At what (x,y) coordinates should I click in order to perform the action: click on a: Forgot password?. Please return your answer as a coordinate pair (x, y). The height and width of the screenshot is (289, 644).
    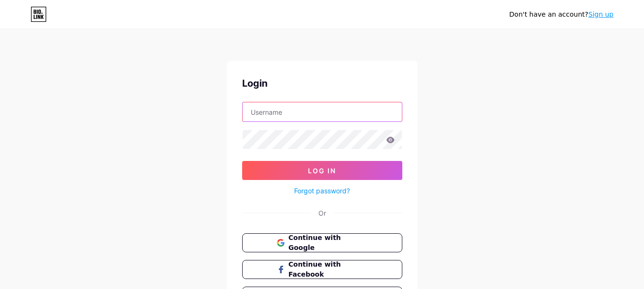
    Looking at the image, I should click on (322, 191).